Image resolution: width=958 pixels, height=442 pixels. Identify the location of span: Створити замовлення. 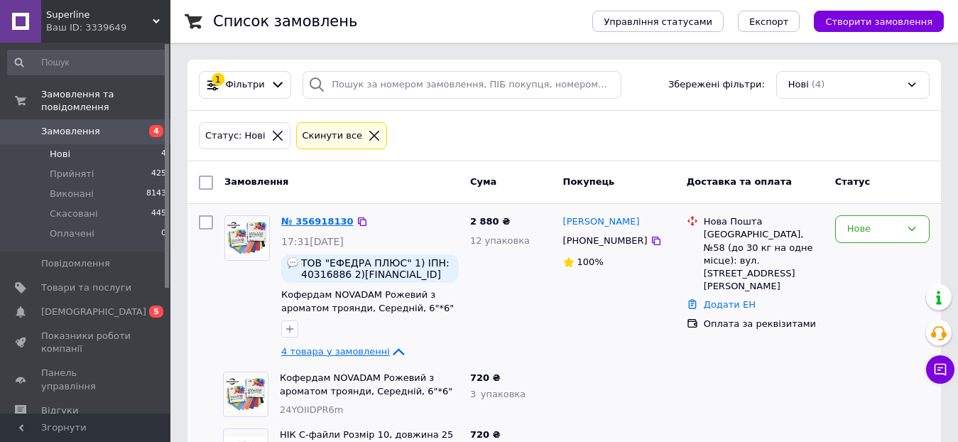
(879, 21).